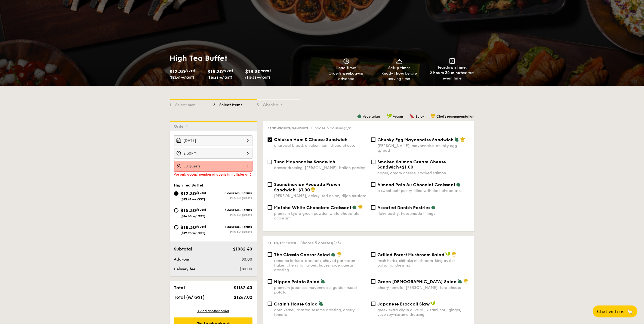 The height and width of the screenshot is (324, 644). What do you see at coordinates (416, 185) in the screenshot?
I see `span: Almond Pain Au Chocolat Croissant` at bounding box center [416, 185].